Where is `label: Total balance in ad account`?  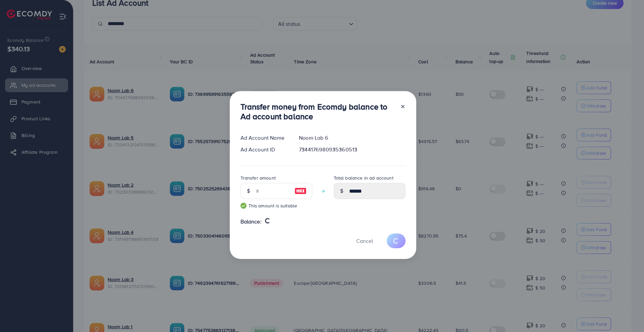
label: Total balance in ad account is located at coordinates (363, 178).